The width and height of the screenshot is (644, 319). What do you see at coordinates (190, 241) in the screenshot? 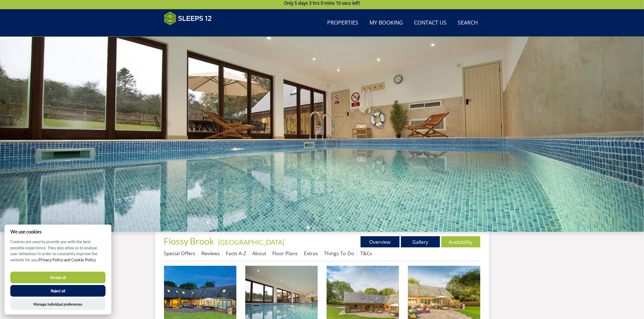
I see `a: Flossy Brook` at bounding box center [190, 241].